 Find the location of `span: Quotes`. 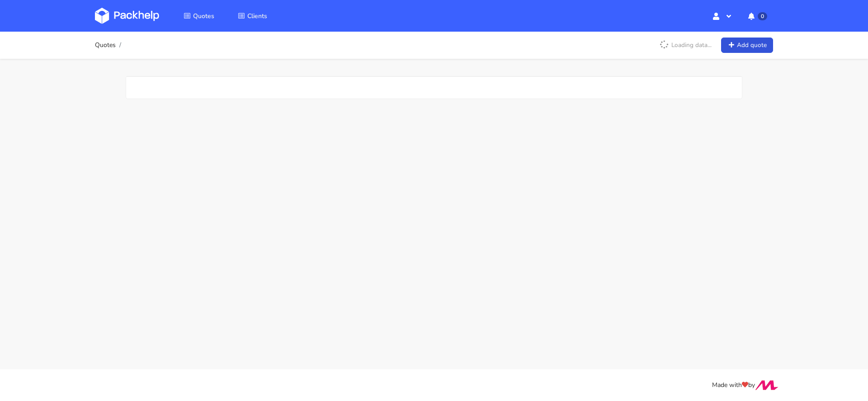

span: Quotes is located at coordinates (203, 16).